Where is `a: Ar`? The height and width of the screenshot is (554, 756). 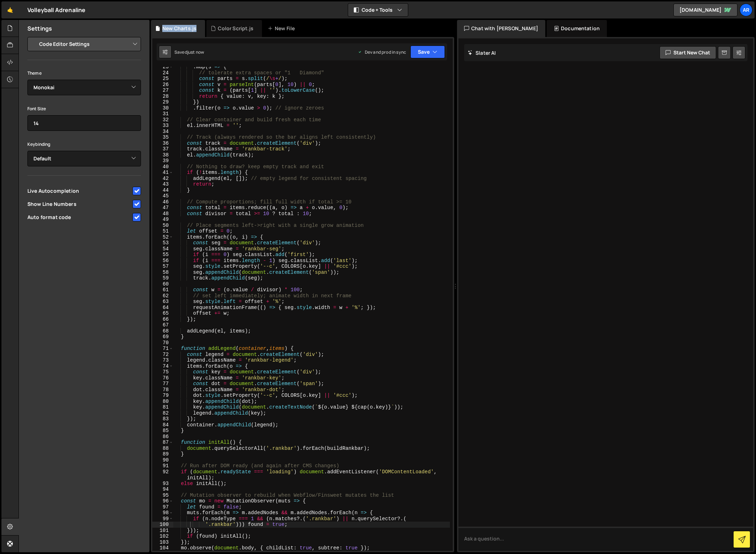 a: Ar is located at coordinates (746, 10).